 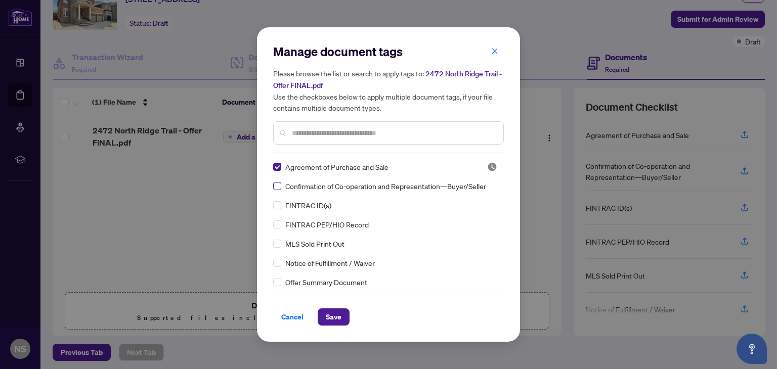 What do you see at coordinates (751, 349) in the screenshot?
I see `button: Open asap` at bounding box center [751, 349].